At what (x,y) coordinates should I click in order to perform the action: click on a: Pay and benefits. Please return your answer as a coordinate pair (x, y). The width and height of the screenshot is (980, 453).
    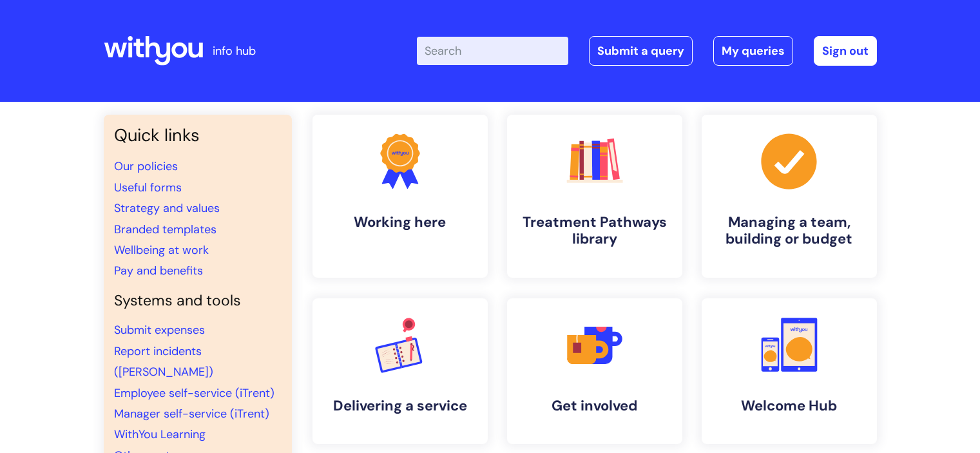
    Looking at the image, I should click on (159, 271).